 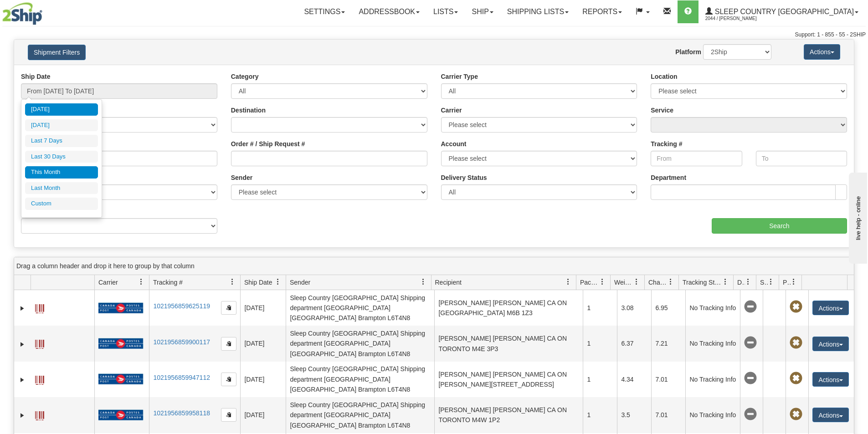 What do you see at coordinates (278, 282) in the screenshot?
I see `a: Ship Date filter column settings` at bounding box center [278, 282].